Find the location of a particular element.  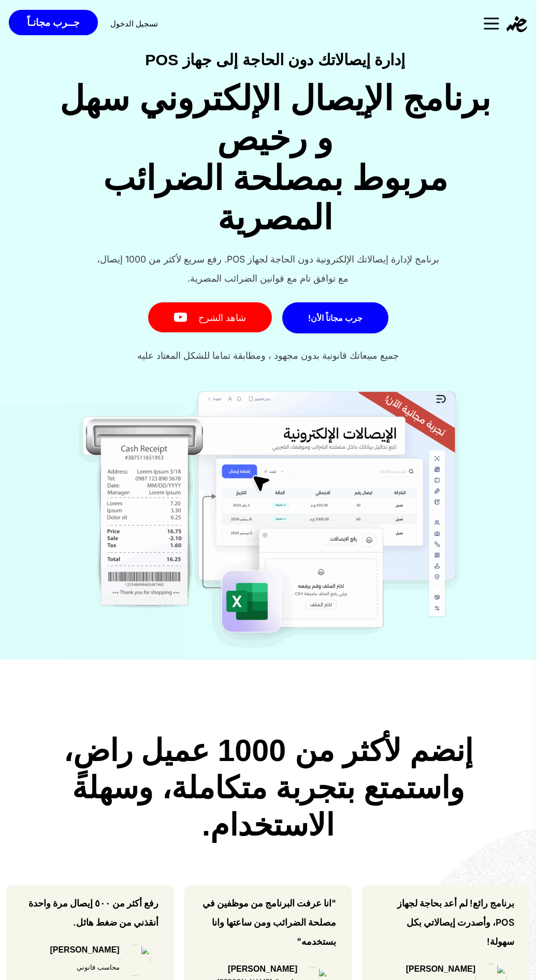

p: رفع أكثر من ٥٠٠ إيصال مرة واحدة أنقذني من ضغط هائل. is located at coordinates (90, 913).